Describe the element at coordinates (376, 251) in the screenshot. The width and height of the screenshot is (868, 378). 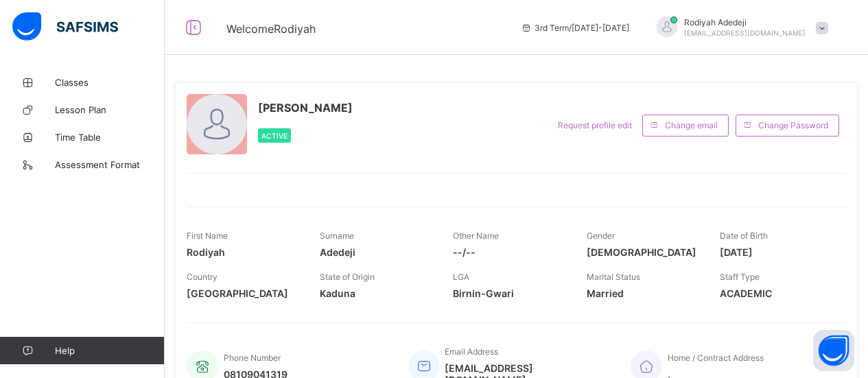
I see `span: Adedeji` at that location.